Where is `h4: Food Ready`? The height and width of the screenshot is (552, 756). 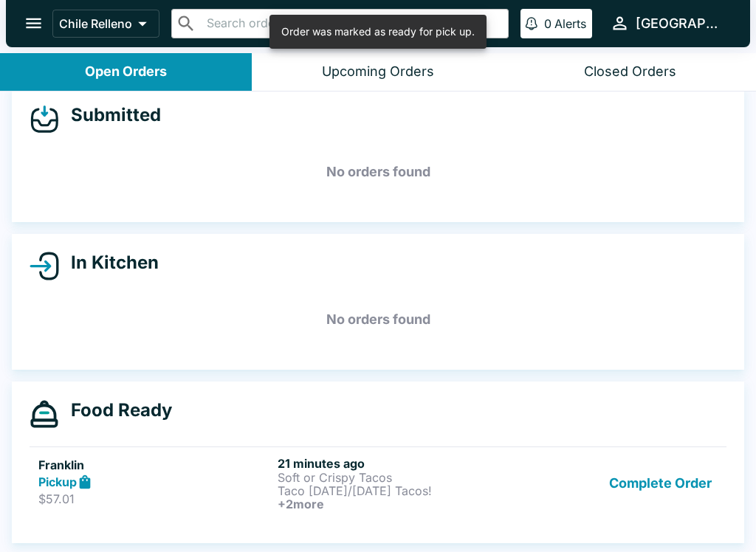 h4: Food Ready is located at coordinates (115, 410).